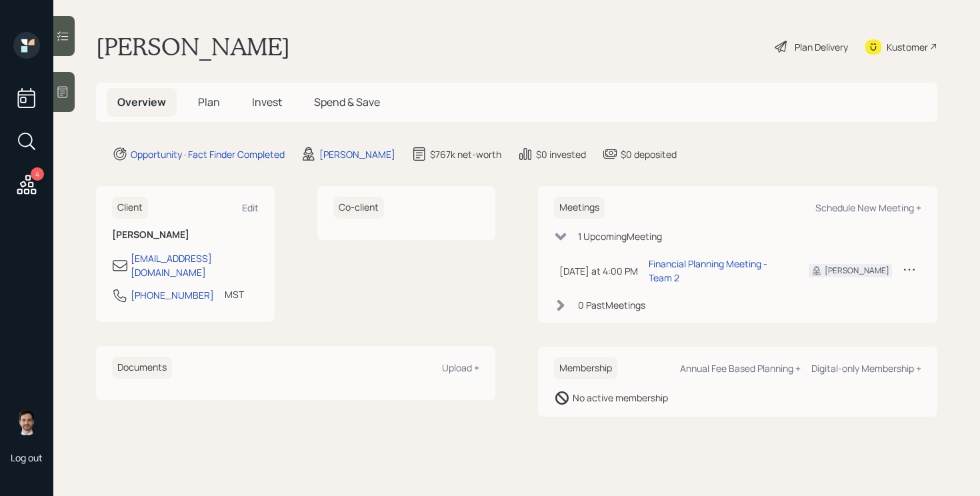 The width and height of the screenshot is (980, 496). What do you see at coordinates (866, 368) in the screenshot?
I see `div: Digital-only Membership +` at bounding box center [866, 368].